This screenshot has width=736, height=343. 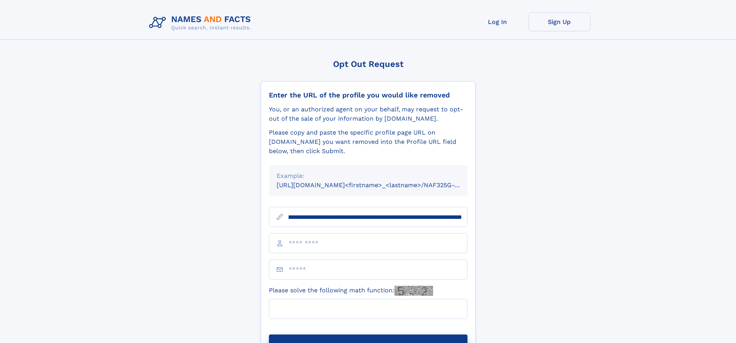 I want to click on a: Sign Up, so click(x=560, y=22).